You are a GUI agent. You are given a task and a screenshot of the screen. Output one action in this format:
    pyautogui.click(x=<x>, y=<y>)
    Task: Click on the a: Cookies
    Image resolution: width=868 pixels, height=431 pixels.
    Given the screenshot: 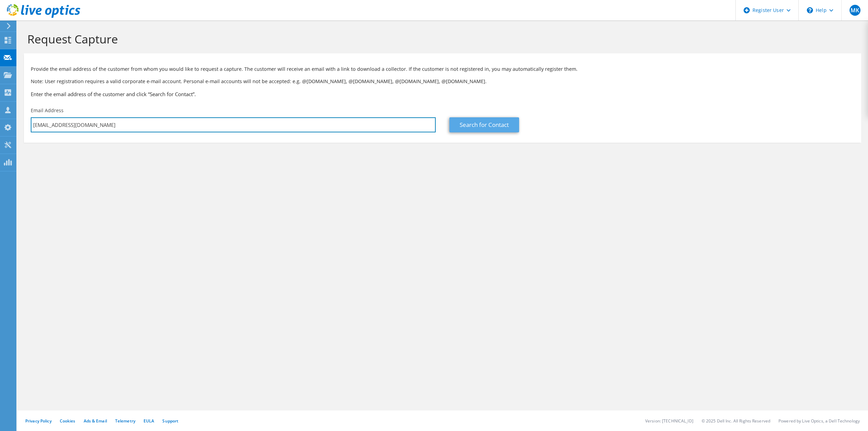 What is the action you would take?
    pyautogui.click(x=68, y=421)
    